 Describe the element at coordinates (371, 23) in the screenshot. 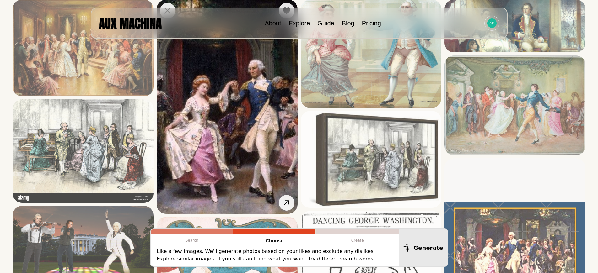

I see `a: Pricing` at that location.